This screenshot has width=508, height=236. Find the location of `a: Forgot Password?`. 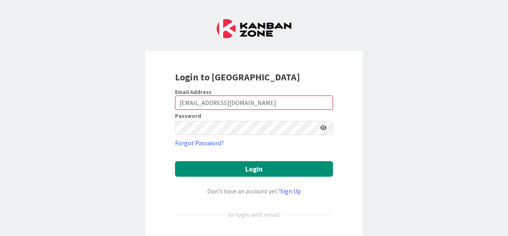

a: Forgot Password? is located at coordinates (199, 143).